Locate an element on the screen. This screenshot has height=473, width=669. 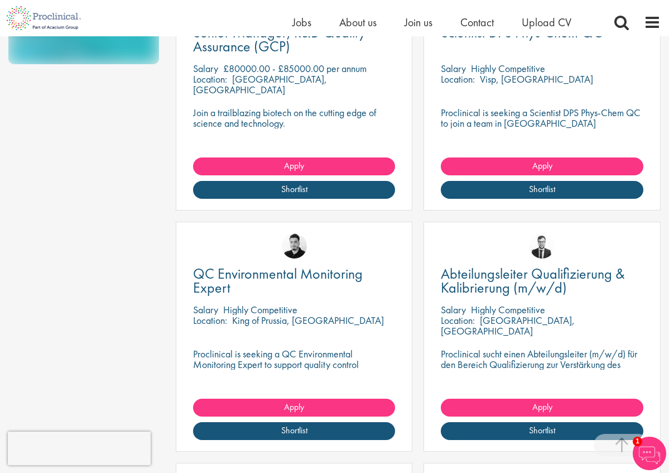
span: 1 is located at coordinates (637, 441).